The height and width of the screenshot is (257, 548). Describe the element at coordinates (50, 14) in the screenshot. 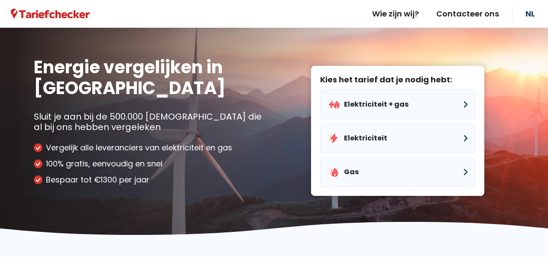

I see `a: Tariefchecker` at that location.